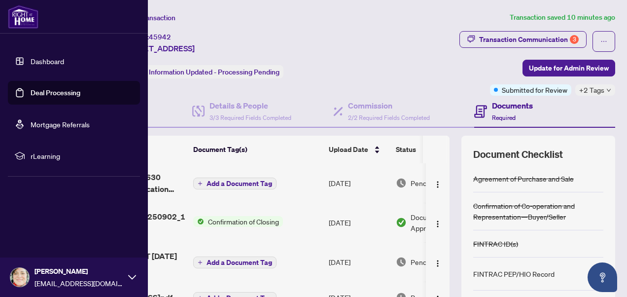  I want to click on h4: Details & People, so click(250, 106).